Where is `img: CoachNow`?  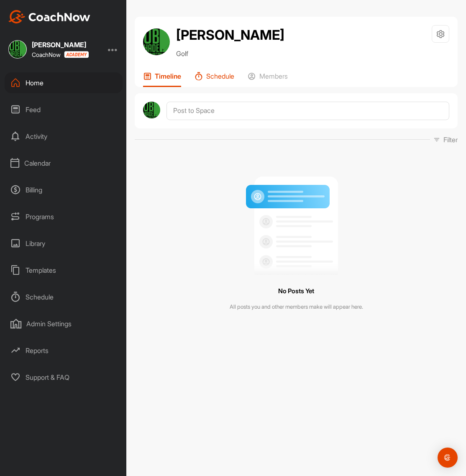 img: CoachNow is located at coordinates (49, 17).